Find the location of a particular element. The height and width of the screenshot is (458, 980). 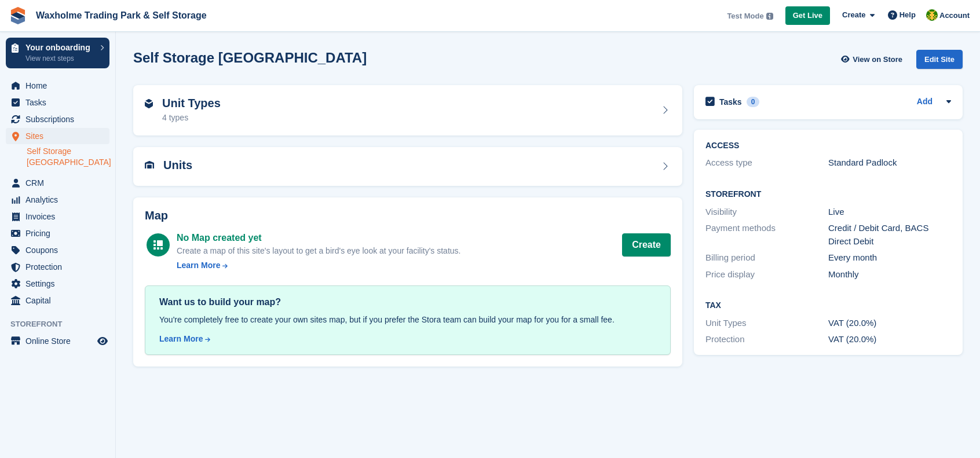

span: Help is located at coordinates (908, 15).